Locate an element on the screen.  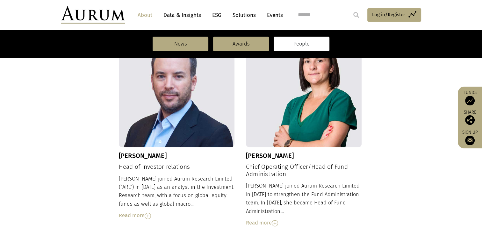
a: Awards is located at coordinates (241, 44).